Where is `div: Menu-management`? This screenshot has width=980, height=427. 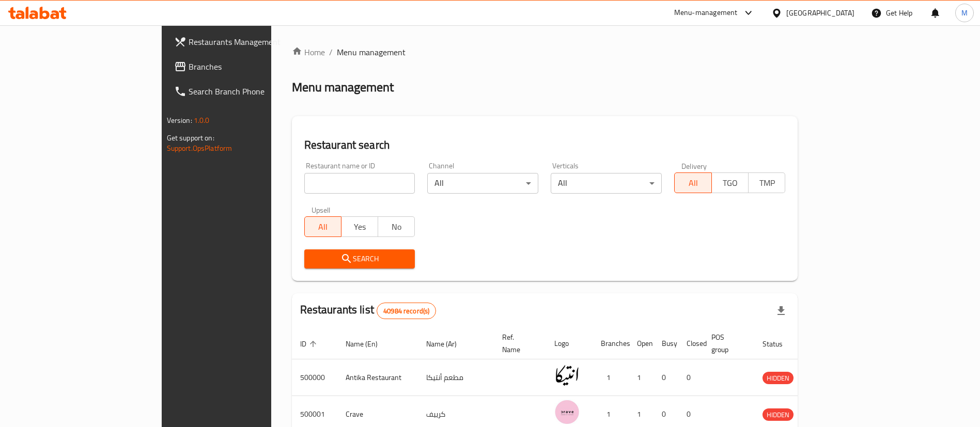 div: Menu-management is located at coordinates (706, 13).